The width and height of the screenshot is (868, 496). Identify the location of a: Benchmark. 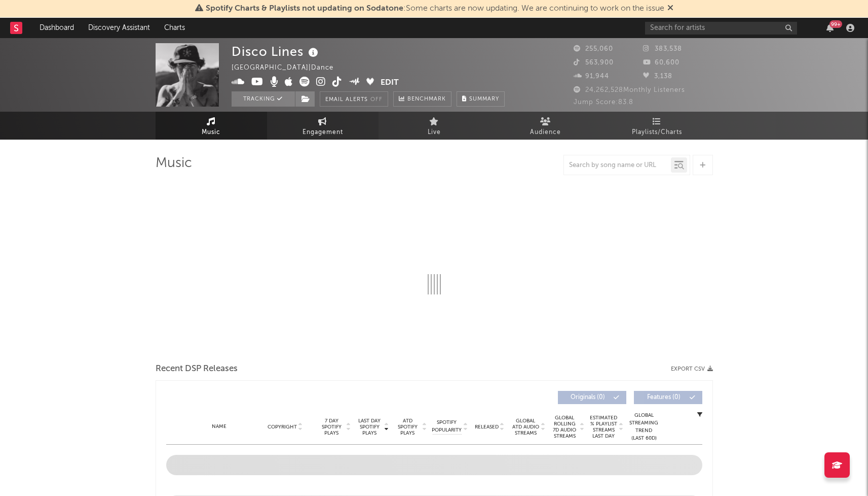
(422, 99).